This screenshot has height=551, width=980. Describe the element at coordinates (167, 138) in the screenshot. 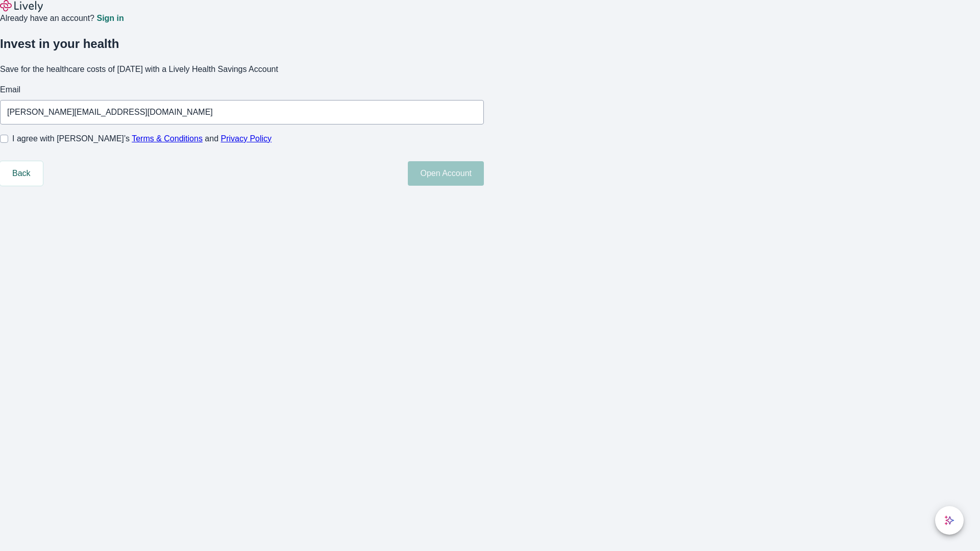

I see `a: Terms & Conditions` at that location.